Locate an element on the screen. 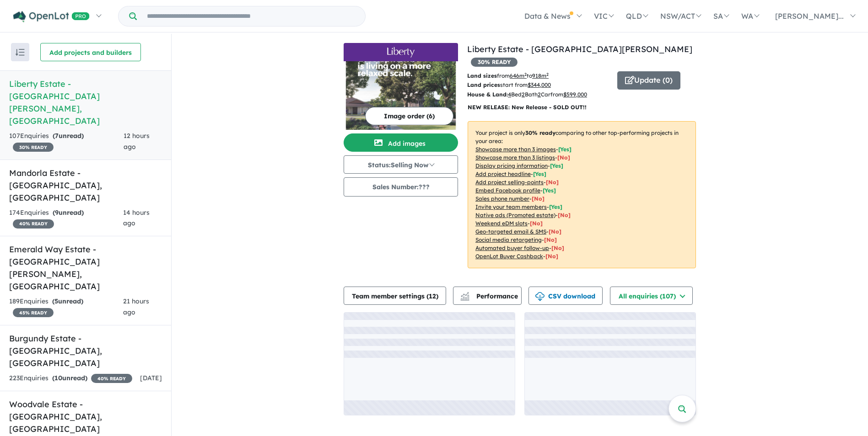 The image size is (868, 436). p: Your project is only comparing to other top-performing projects in your area: - - - - - - - - - -... is located at coordinates (582, 195).